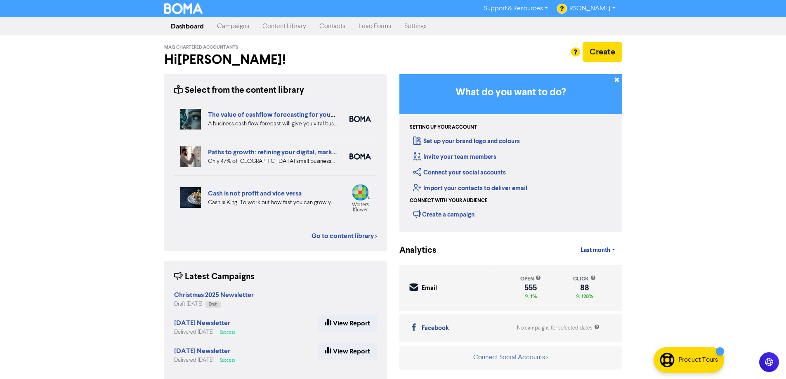  What do you see at coordinates (305, 152) in the screenshot?
I see `a: Paths to growth: refining your digital, market and export strategies` at bounding box center [305, 152].